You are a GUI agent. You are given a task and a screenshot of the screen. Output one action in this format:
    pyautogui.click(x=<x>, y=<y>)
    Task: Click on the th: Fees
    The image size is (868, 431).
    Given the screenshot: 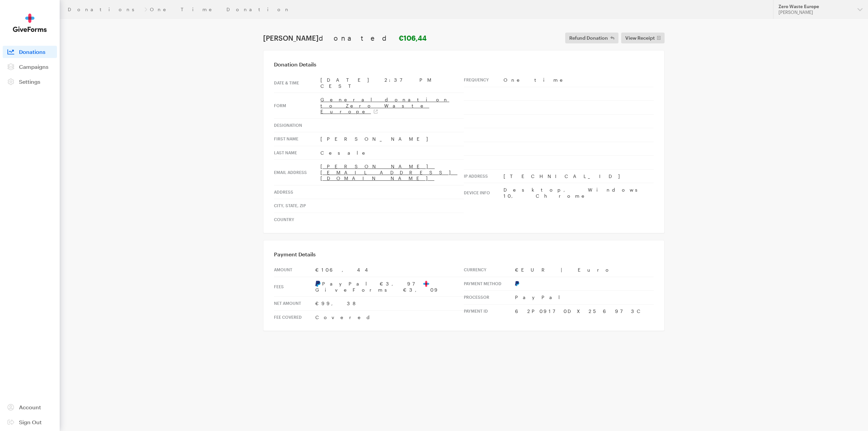 What is the action you would take?
    pyautogui.click(x=295, y=286)
    